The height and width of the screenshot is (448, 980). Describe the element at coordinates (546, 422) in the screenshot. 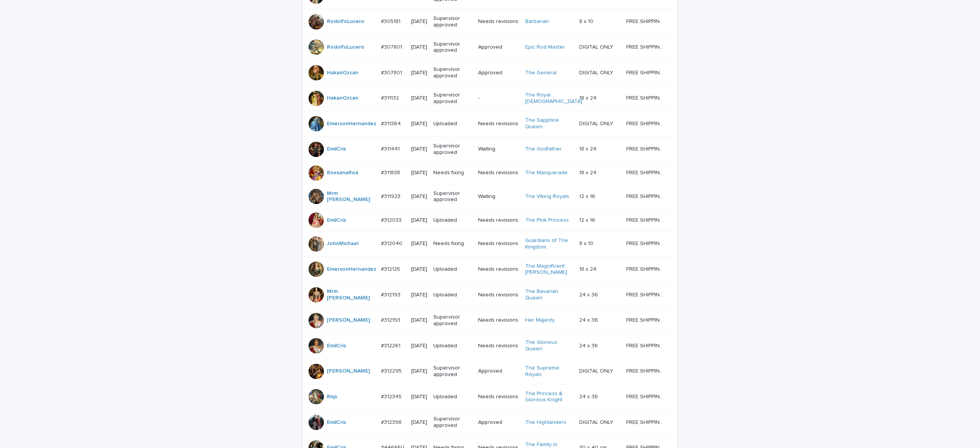

I see `a: The Highlanders` at that location.